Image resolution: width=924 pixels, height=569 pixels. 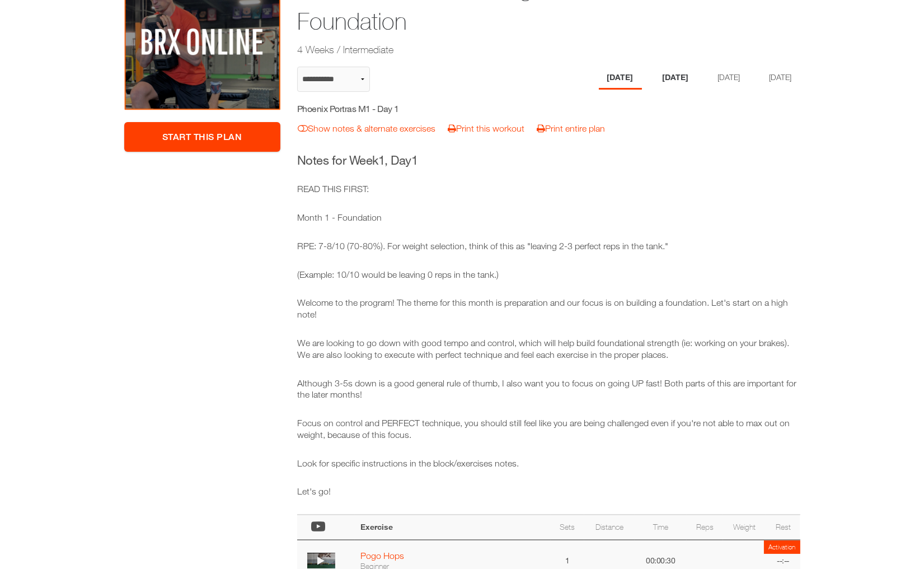 I want to click on a: Show notes & alternate exercises, so click(x=366, y=128).